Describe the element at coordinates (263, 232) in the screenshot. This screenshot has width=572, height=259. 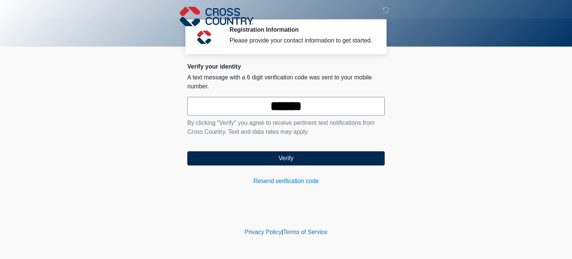
I see `a: Privacy Policy` at that location.